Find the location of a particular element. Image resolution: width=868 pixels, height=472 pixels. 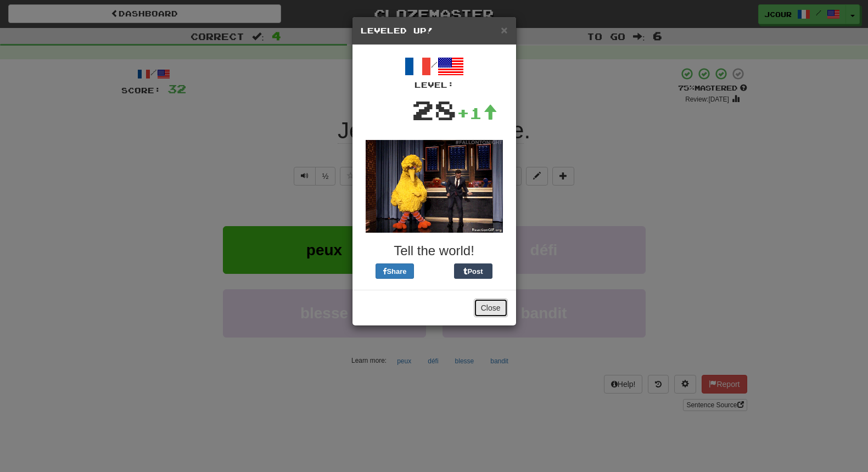

div: +1 is located at coordinates (477, 113).